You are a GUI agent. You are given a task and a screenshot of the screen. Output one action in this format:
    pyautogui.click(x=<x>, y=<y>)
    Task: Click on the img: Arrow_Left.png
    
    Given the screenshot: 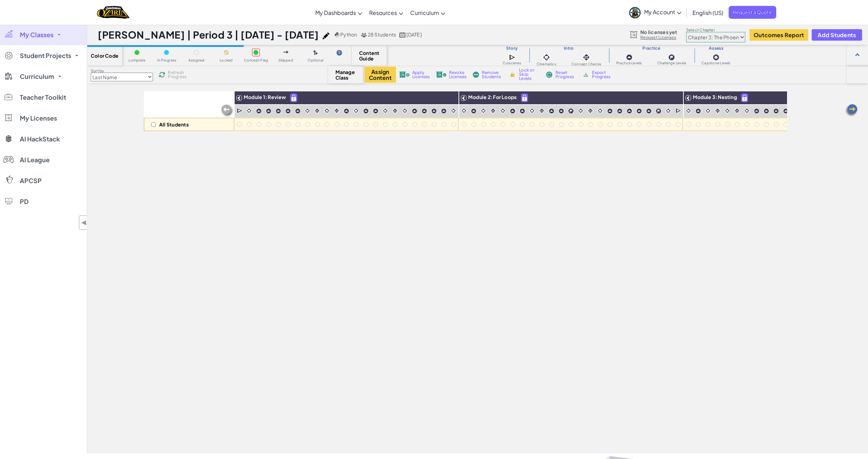 What is the action you would take?
    pyautogui.click(x=851, y=110)
    